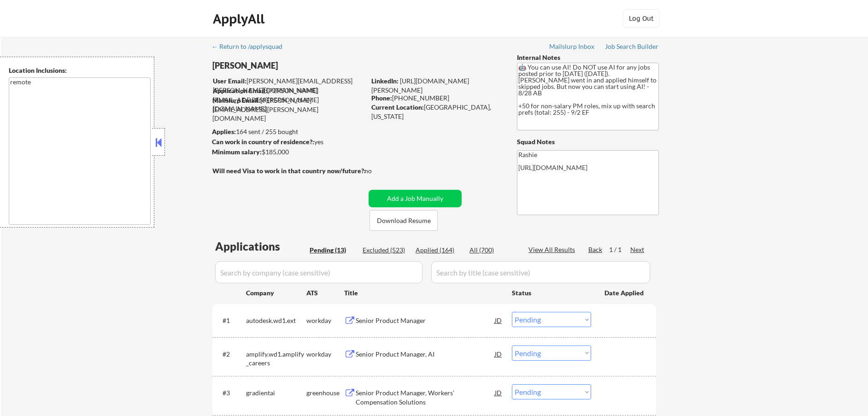 The width and height of the screenshot is (868, 416). I want to click on div: Squad Notes, so click(588, 142).